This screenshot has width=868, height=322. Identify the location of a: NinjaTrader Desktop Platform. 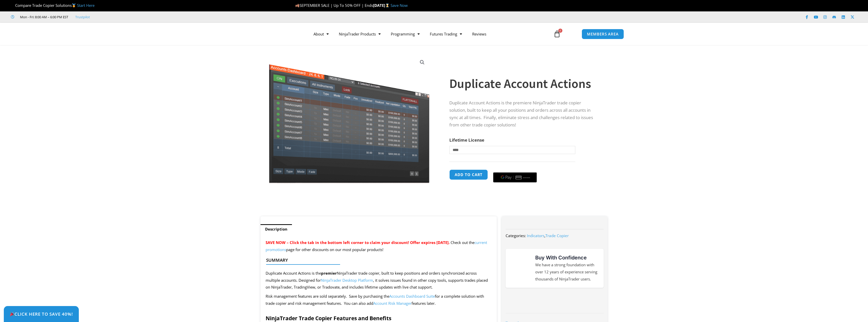
(347, 280).